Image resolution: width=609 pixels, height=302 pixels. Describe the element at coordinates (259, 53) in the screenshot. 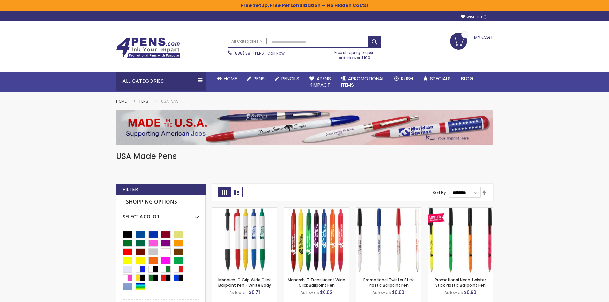

I see `span: - Call Now!` at that location.